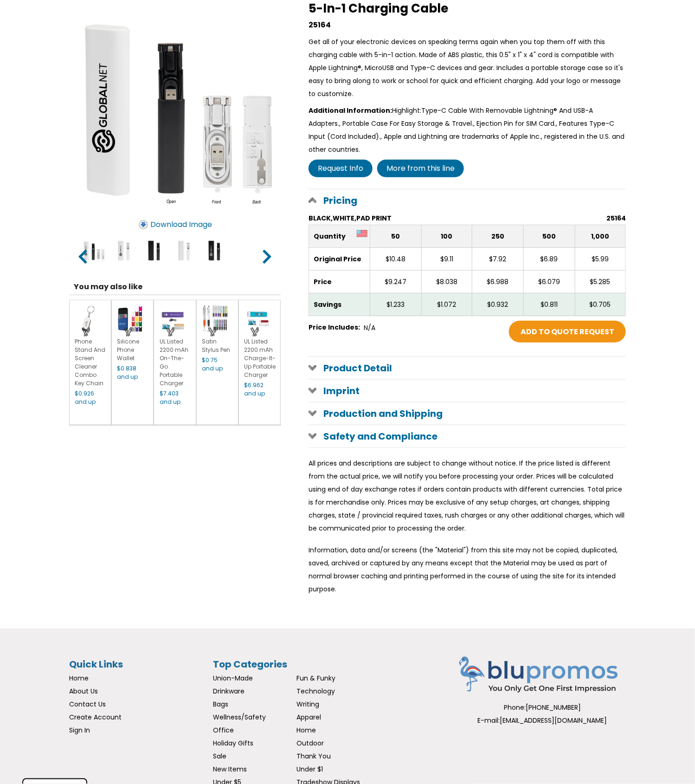  Describe the element at coordinates (467, 25) in the screenshot. I see `div: 25164` at that location.